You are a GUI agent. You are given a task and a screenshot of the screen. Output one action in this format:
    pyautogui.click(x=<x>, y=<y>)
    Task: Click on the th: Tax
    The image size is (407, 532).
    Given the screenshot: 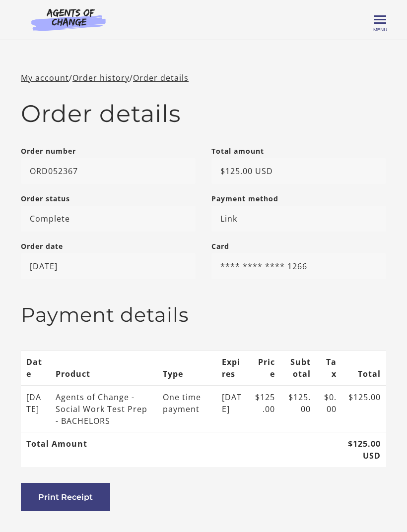 What is the action you would take?
    pyautogui.click(x=329, y=368)
    